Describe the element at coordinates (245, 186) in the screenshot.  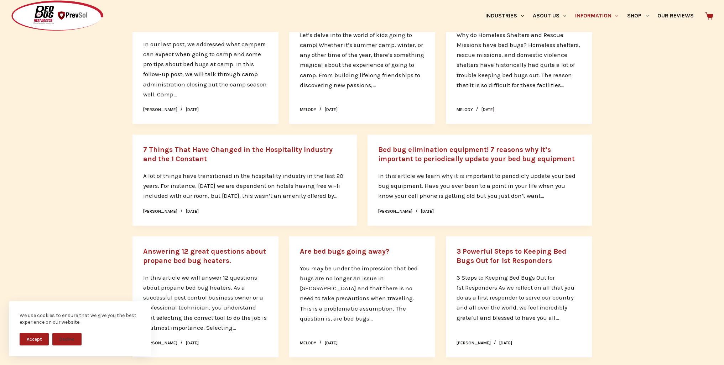
I see `p: A lot of things have transitioned in the hospitality industry in the last 20 years. For instance,...` at that location.